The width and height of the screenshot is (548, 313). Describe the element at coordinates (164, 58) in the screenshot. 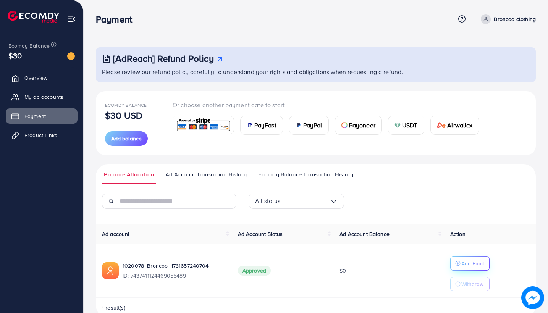

I see `h3: [AdReach] Refund Policy` at that location.